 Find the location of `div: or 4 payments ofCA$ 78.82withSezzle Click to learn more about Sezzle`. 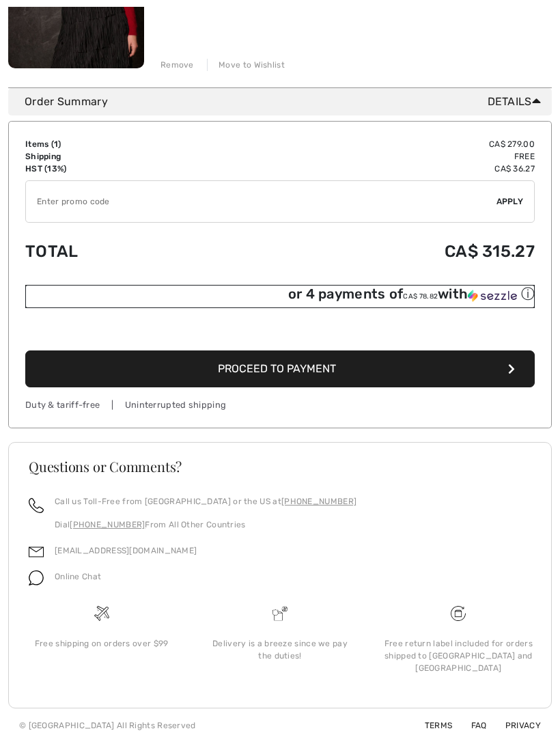

div: or 4 payments ofCA$ 78.82withSezzle Click to learn more about Sezzle is located at coordinates (280, 297).